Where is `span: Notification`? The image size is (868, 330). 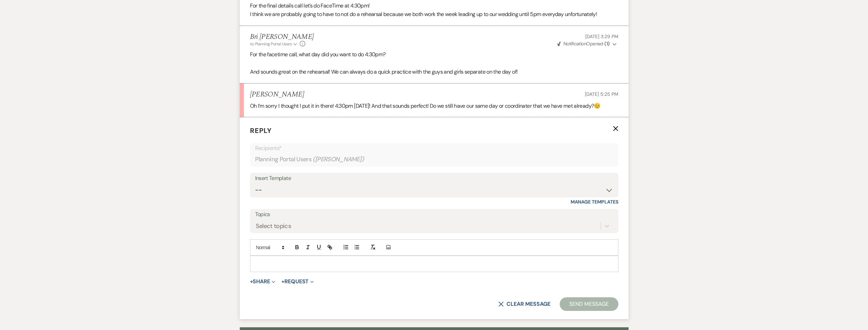 span: Notification is located at coordinates (575, 44).